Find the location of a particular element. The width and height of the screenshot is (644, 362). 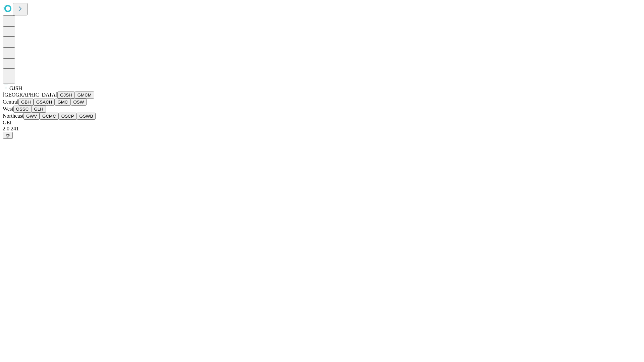

button: OSCP is located at coordinates (68, 116).